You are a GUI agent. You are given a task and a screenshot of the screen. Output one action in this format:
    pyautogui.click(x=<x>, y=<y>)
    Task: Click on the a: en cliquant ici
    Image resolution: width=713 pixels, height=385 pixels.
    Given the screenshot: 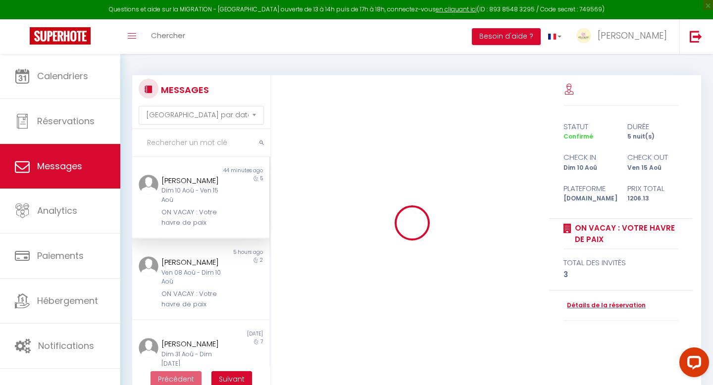 What is the action you would take?
    pyautogui.click(x=456, y=9)
    